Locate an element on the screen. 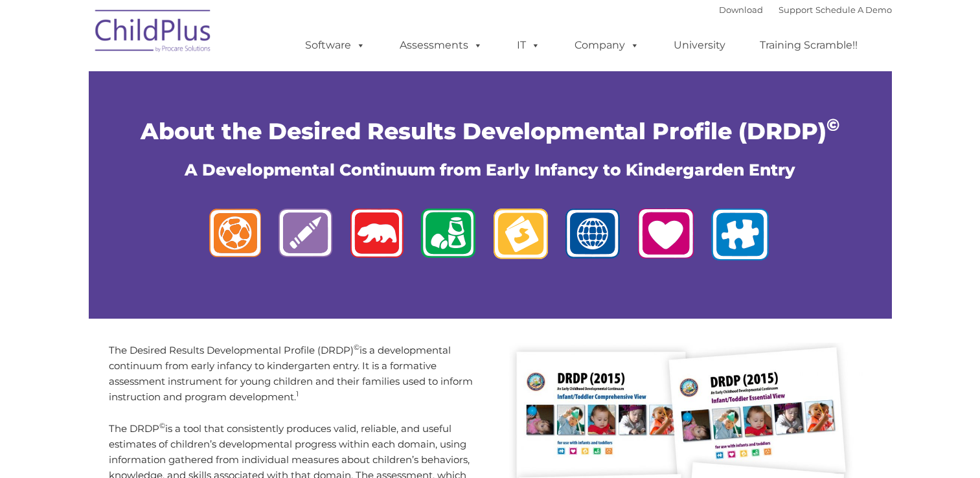 Image resolution: width=980 pixels, height=478 pixels. span: A Developmental Continuum from Early Infancy to Kindergarden Entry is located at coordinates (490, 170).